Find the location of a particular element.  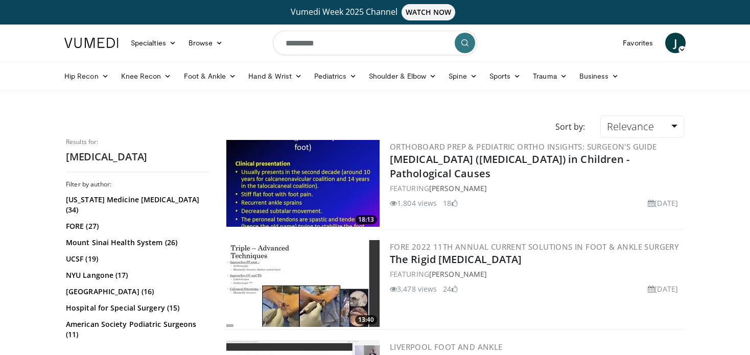

a: 13:40 is located at coordinates (303, 283).